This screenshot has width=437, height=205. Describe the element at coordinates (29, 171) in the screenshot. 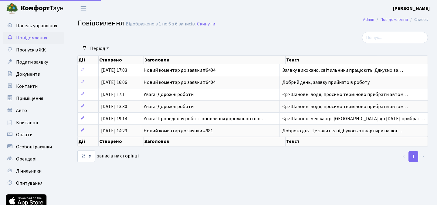

I see `span: Лічильники` at that location.